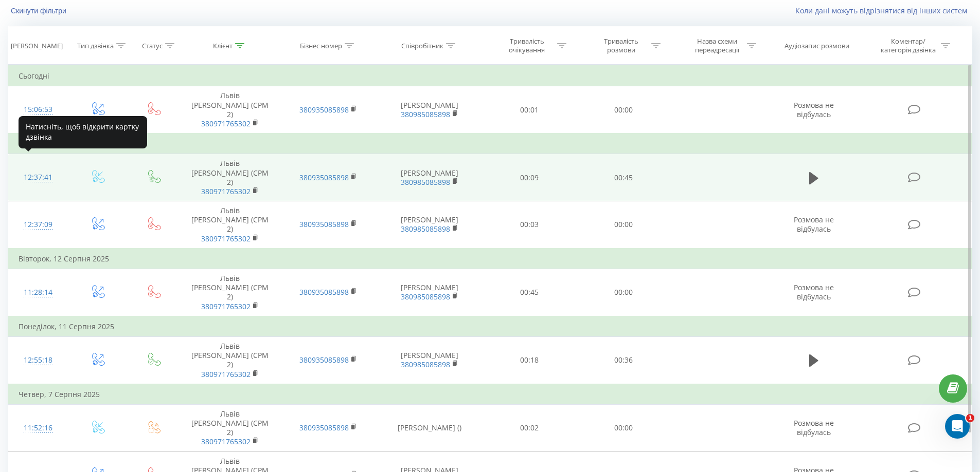  What do you see at coordinates (95, 46) in the screenshot?
I see `div: Тип дзвінка` at bounding box center [95, 46].